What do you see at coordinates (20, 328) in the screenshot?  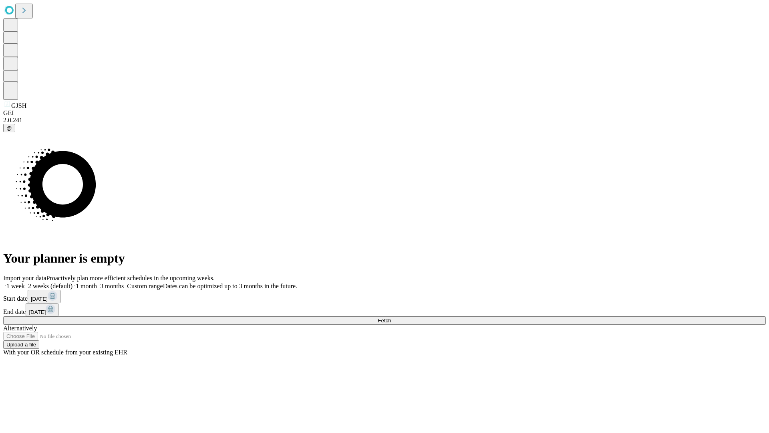 I see `span: Alternatively` at bounding box center [20, 328].